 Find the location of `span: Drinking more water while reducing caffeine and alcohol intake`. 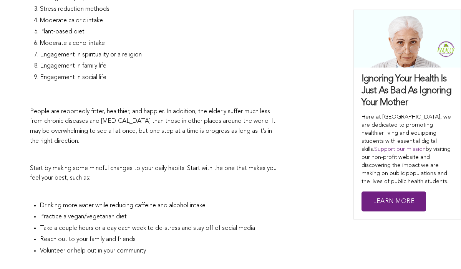

span: Drinking more water while reducing caffeine and alcohol intake is located at coordinates (123, 206).